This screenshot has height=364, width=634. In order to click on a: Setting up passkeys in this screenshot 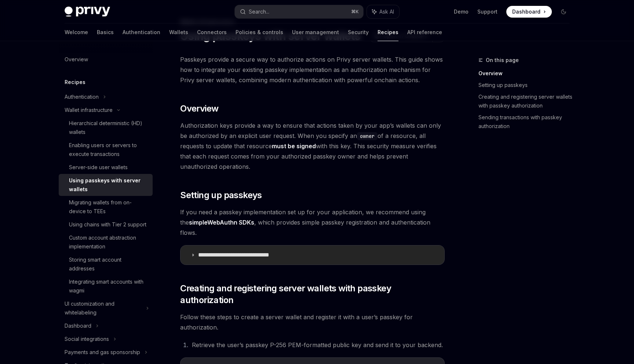, I will do `click(527, 85)`.